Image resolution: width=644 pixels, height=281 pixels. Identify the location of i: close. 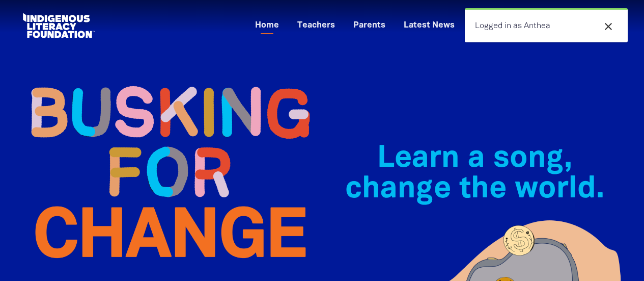
(608, 27).